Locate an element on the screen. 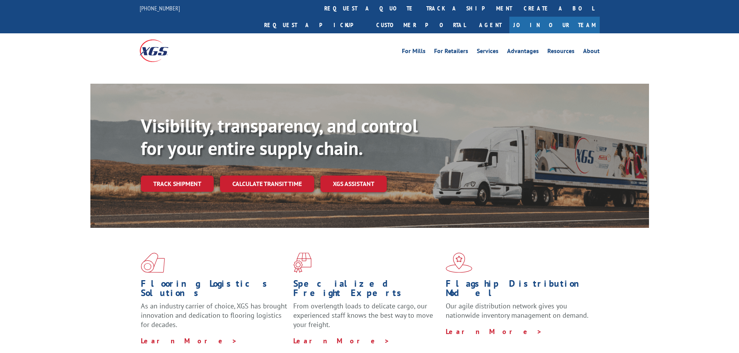 Image resolution: width=739 pixels, height=353 pixels. b: Visibility, transparency, and control for your entire supply chain. is located at coordinates (279, 137).